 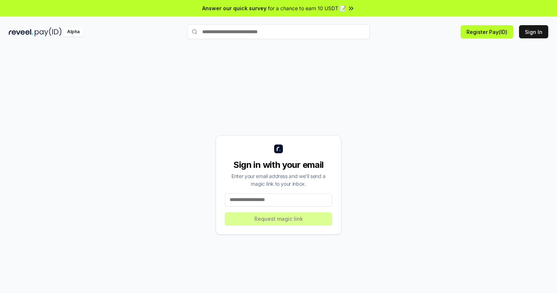 What do you see at coordinates (21, 32) in the screenshot?
I see `img: reveel_dark` at bounding box center [21, 32].